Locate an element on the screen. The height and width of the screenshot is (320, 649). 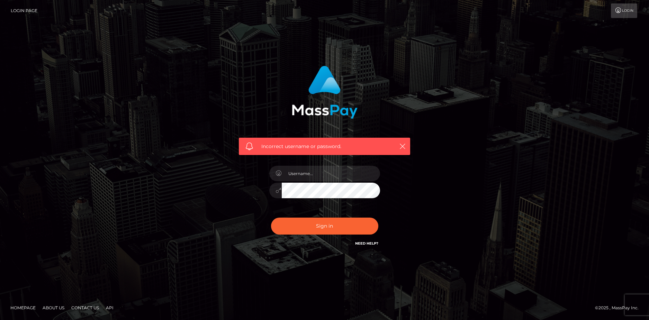
button: Sign in is located at coordinates (325, 226).